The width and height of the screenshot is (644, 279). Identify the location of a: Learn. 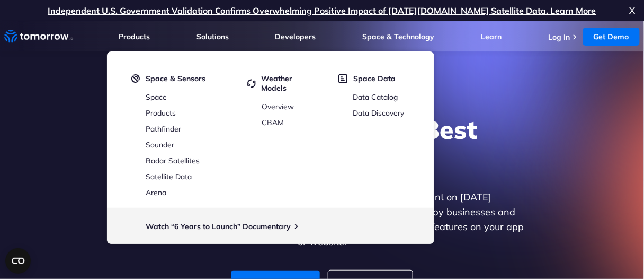
(491, 37).